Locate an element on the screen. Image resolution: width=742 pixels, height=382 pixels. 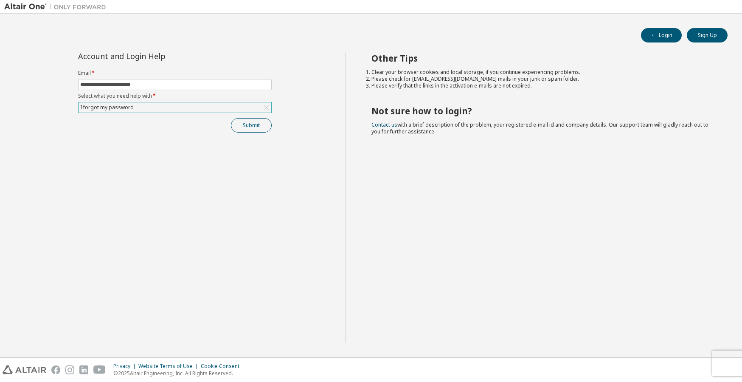
img: altair_logo.svg is located at coordinates (24, 369).